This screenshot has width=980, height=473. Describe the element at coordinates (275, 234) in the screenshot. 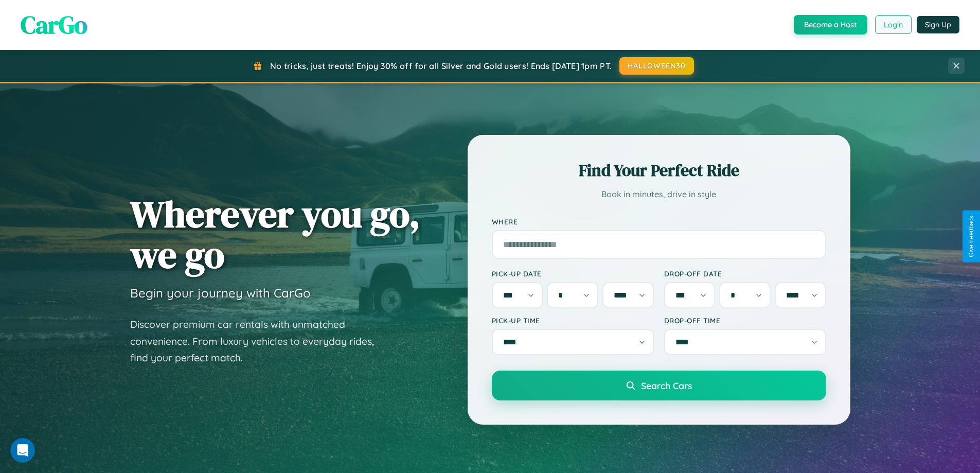

I see `h1: Wherever you go, we go` at that location.